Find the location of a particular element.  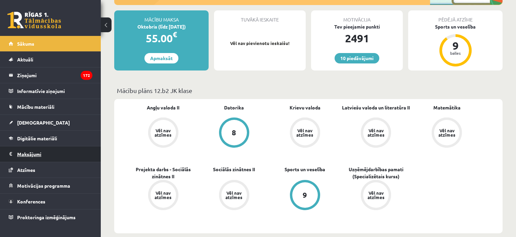

a: Sociālās zinātnes II is located at coordinates (234, 169).